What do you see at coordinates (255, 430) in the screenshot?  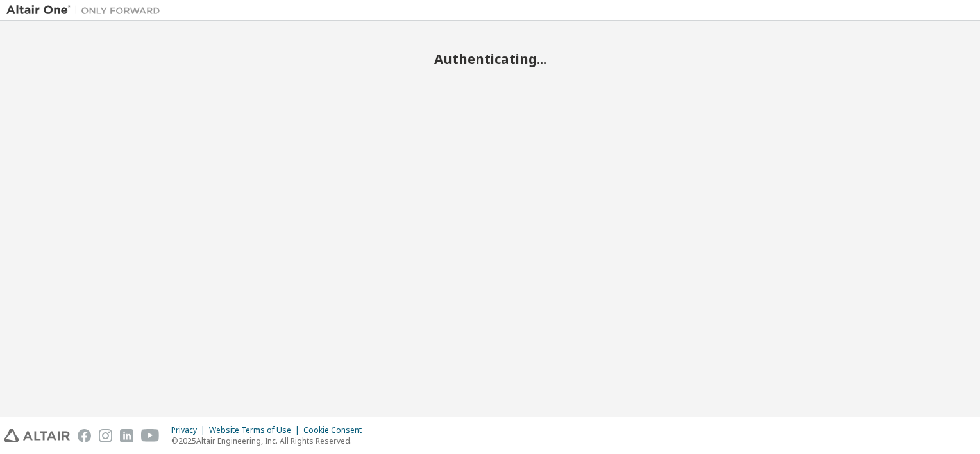 I see `div: Website Terms of Use` at bounding box center [255, 430].